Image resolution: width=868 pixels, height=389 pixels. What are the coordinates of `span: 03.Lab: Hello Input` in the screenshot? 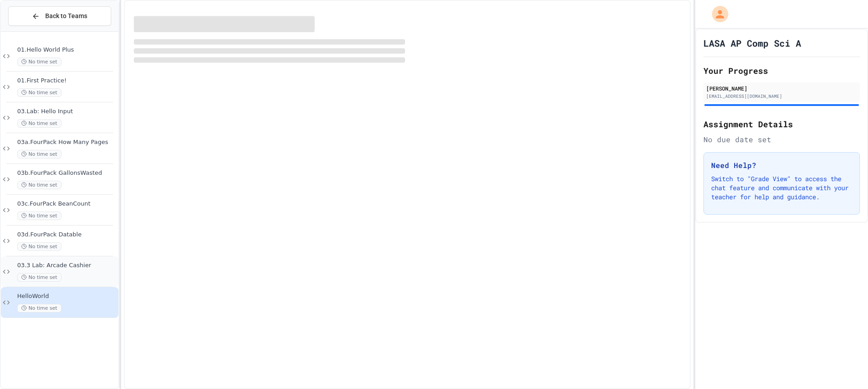 It's located at (67, 111).